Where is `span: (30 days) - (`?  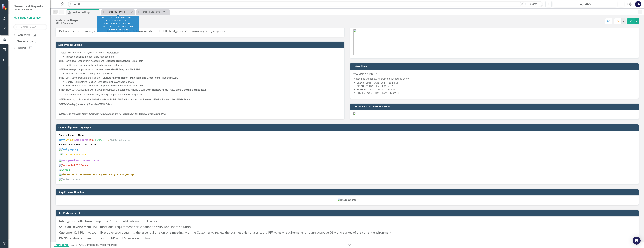
span: (30 days) - ( is located at coordinates (85, 104).